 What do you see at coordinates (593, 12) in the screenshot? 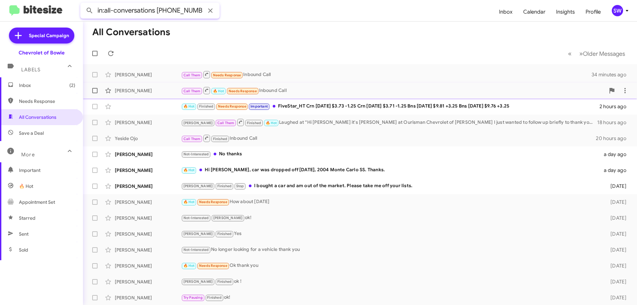
I see `a: Profile` at bounding box center [593, 12].